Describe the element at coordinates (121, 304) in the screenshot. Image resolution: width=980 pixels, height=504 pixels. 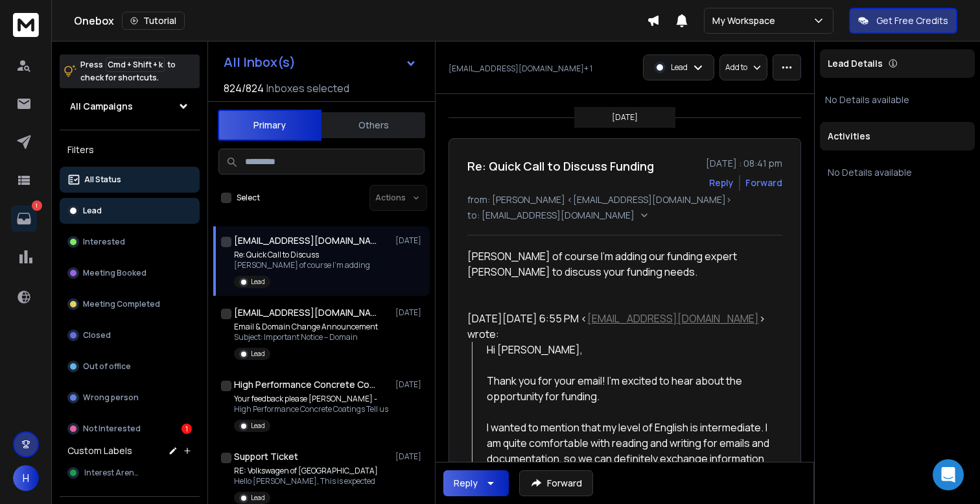
I see `p: Meeting Completed` at that location.